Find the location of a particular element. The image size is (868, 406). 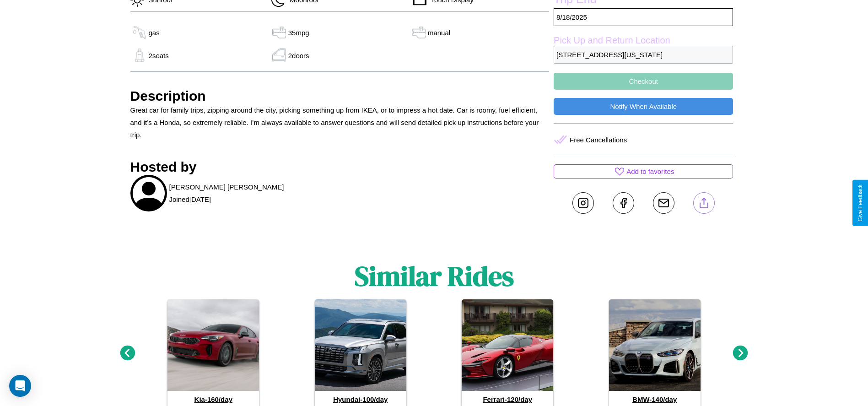

h3: Description is located at coordinates (340, 96).